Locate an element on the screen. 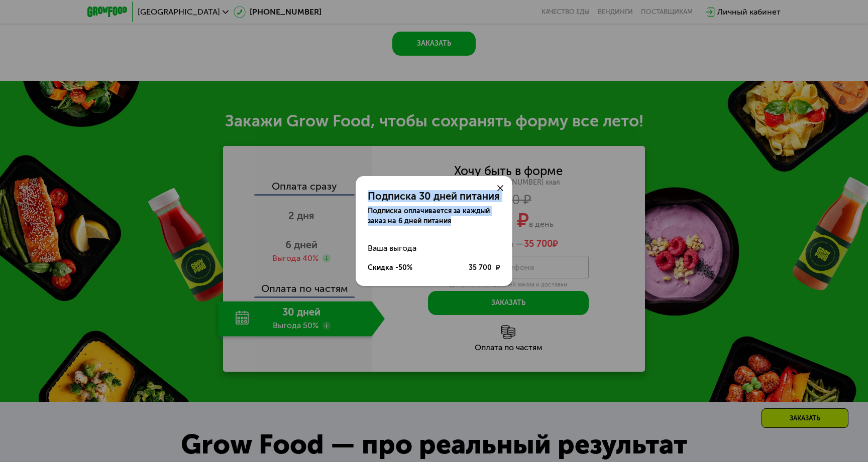 This screenshot has height=462, width=868. div: Подписка 30 дней питания is located at coordinates (434, 196).